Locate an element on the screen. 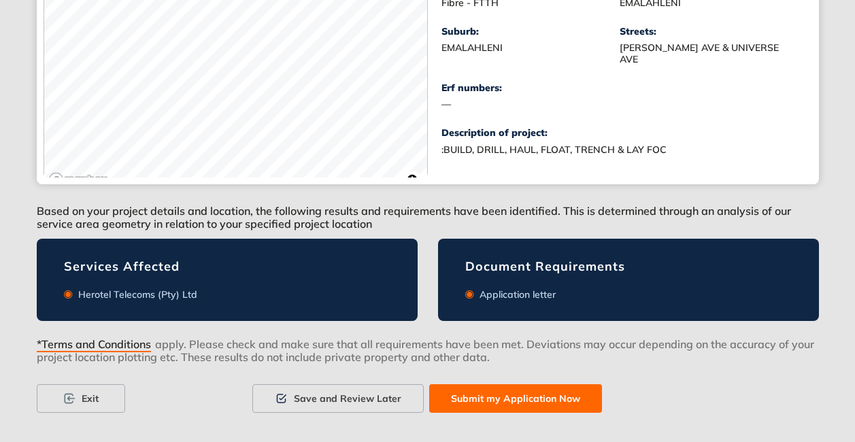 The height and width of the screenshot is (442, 855). button: Save and Review Later is located at coordinates (338, 399).